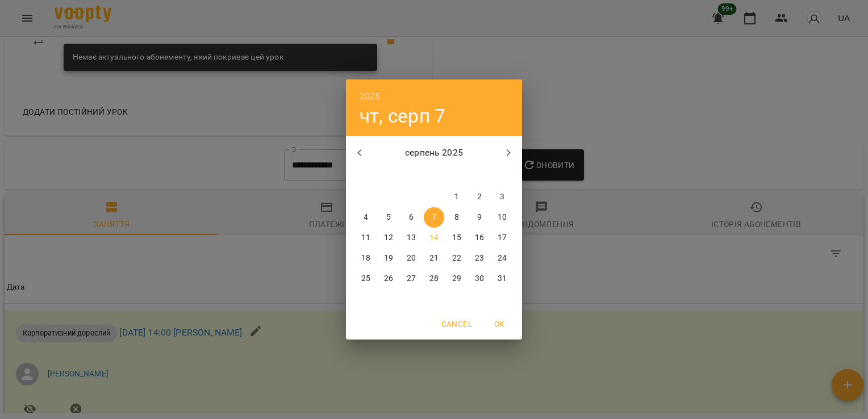 The image size is (868, 419). Describe the element at coordinates (366, 259) in the screenshot. I see `p: 18` at that location.